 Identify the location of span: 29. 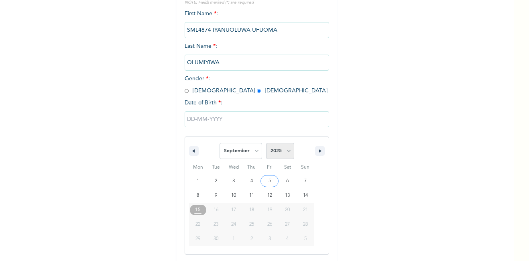
(198, 239).